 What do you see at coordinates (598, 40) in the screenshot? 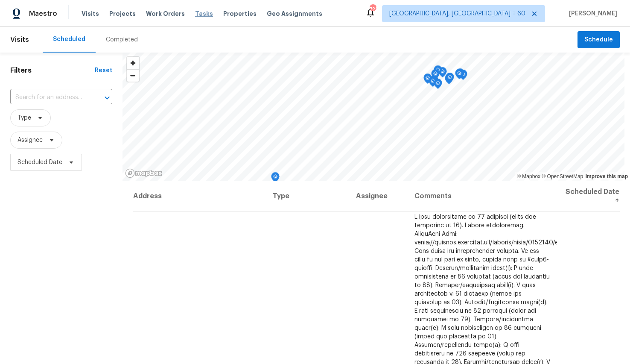
I see `button: Schedule` at bounding box center [598, 40].